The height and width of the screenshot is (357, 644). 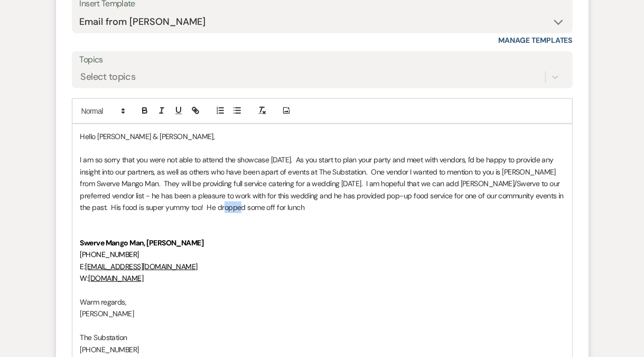 I want to click on p: Warm regards,, so click(x=322, y=302).